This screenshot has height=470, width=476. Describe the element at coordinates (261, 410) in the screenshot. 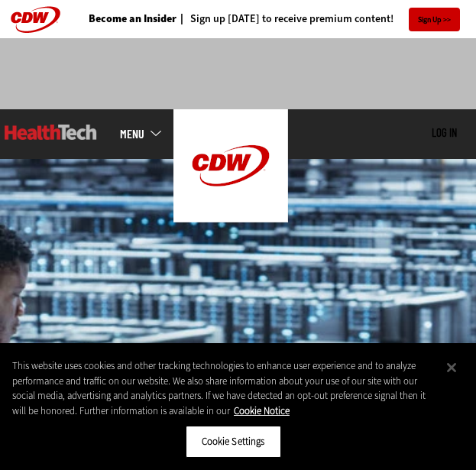

I see `a: More information about your privacy` at that location.